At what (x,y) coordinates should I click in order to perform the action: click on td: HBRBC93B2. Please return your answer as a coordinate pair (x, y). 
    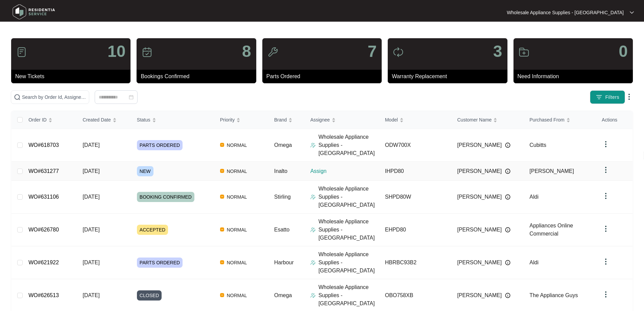
    Looking at the image, I should click on (416, 262).